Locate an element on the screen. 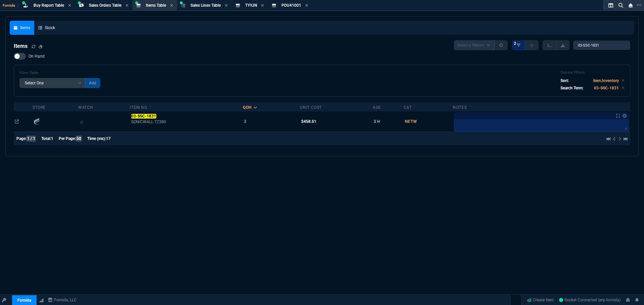  span: TYYJN is located at coordinates (251, 6).